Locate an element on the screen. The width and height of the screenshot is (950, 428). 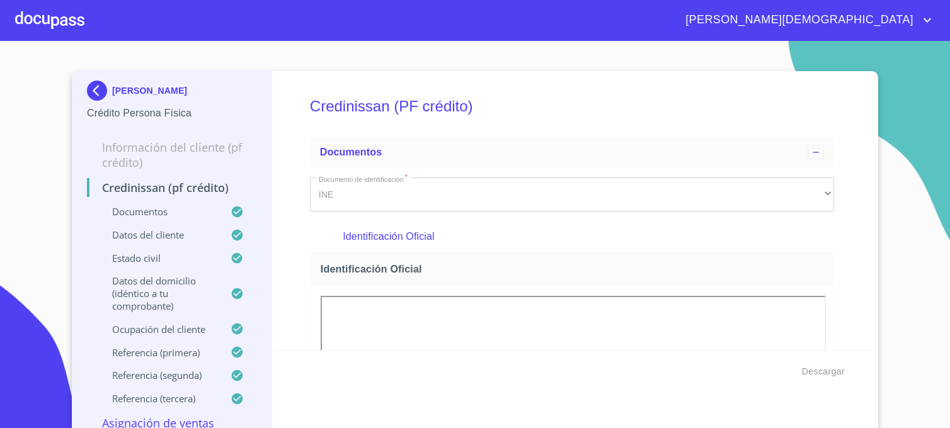
p: Credinissan (PF crédito) is located at coordinates (171, 188).